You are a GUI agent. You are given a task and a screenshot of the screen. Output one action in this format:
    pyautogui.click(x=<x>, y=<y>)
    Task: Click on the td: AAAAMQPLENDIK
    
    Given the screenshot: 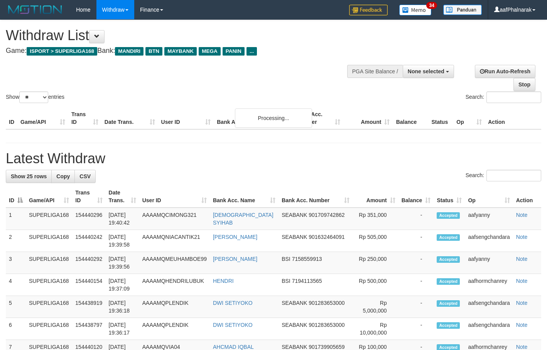 What is the action you would take?
    pyautogui.click(x=174, y=306)
    